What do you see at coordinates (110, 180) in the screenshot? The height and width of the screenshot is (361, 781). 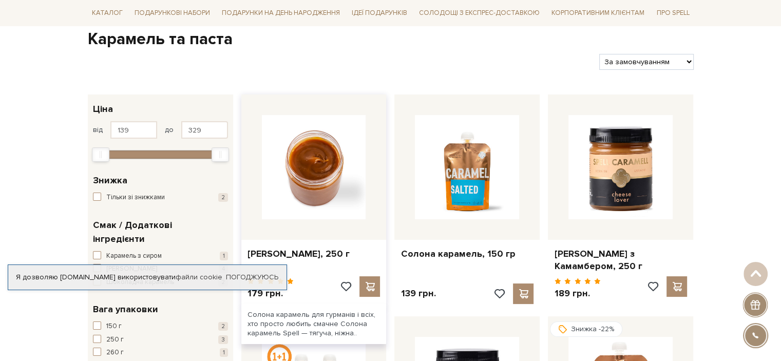 I see `span: Знижка` at bounding box center [110, 180].